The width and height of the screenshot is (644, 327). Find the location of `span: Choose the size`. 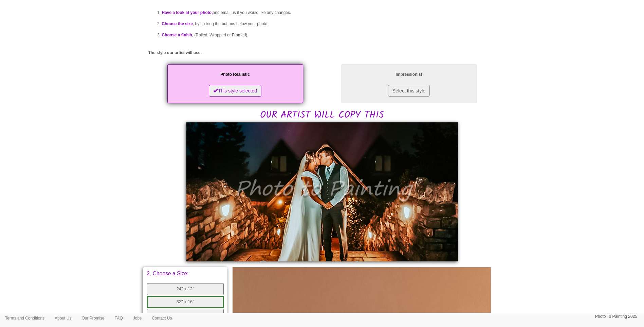

span: Choose the size is located at coordinates (177, 24).